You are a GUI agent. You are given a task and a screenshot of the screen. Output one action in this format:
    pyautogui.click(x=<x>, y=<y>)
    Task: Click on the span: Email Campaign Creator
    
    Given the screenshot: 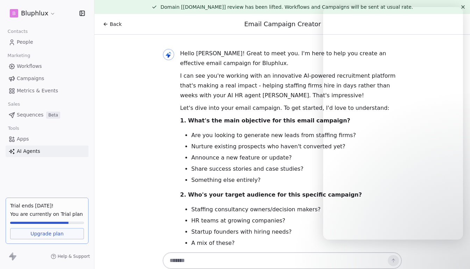 What is the action you would take?
    pyautogui.click(x=283, y=24)
    